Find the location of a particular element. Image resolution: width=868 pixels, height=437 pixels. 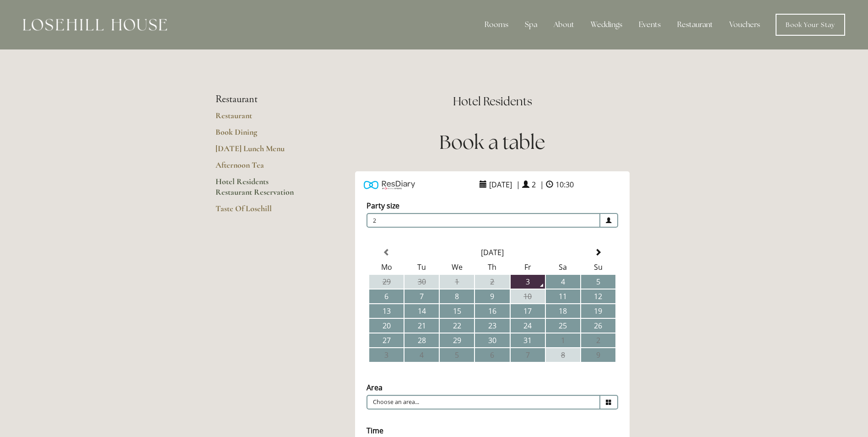

td: 16 is located at coordinates (492, 311).